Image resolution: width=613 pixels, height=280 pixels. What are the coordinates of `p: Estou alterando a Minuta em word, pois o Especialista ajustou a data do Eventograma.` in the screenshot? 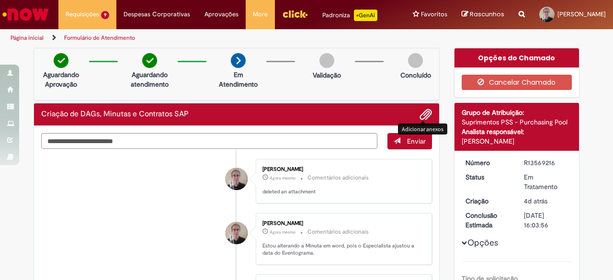 It's located at (342, 250).